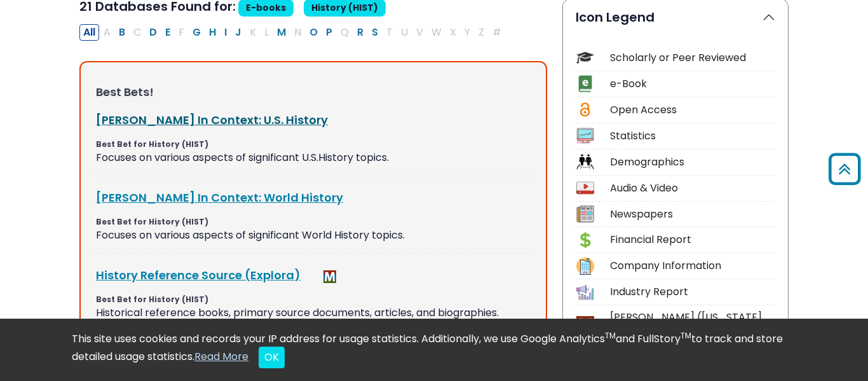  I want to click on button: Filter Results B, so click(122, 33).